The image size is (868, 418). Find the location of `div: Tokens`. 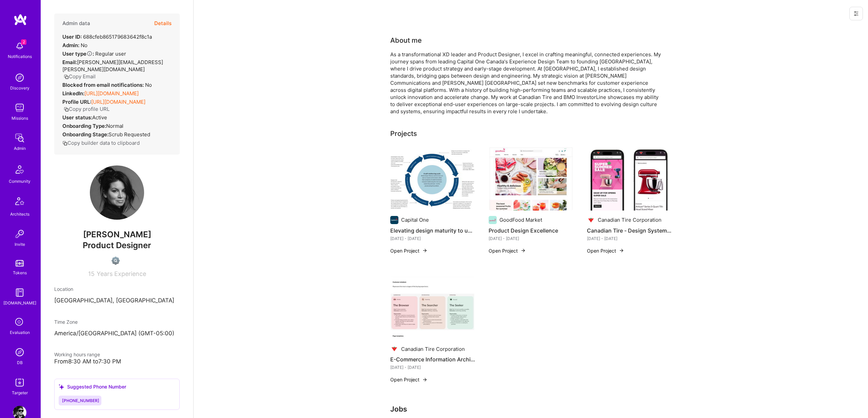

div: Tokens is located at coordinates (19, 273).